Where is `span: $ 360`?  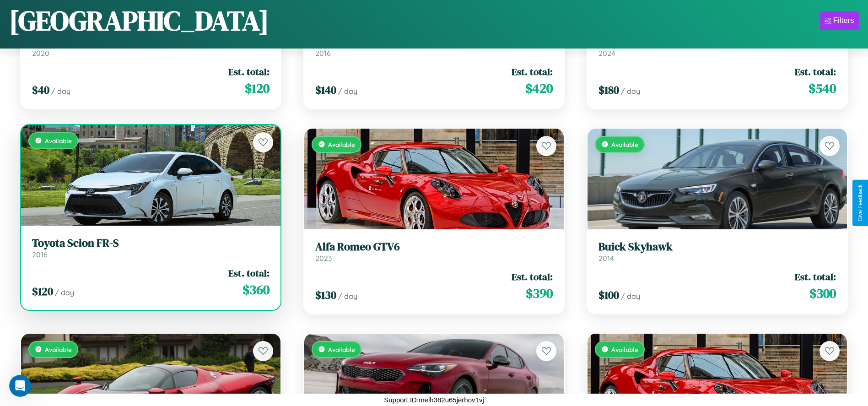 span: $ 360 is located at coordinates (256, 290).